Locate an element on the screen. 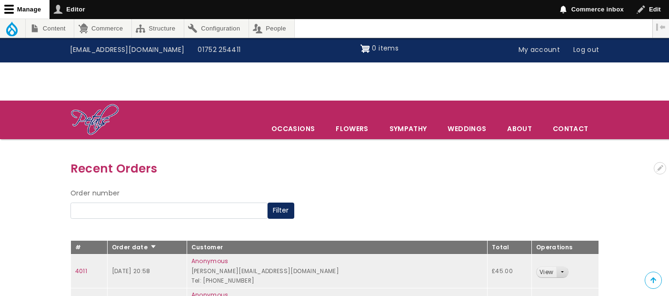  a: Content is located at coordinates (50, 28).